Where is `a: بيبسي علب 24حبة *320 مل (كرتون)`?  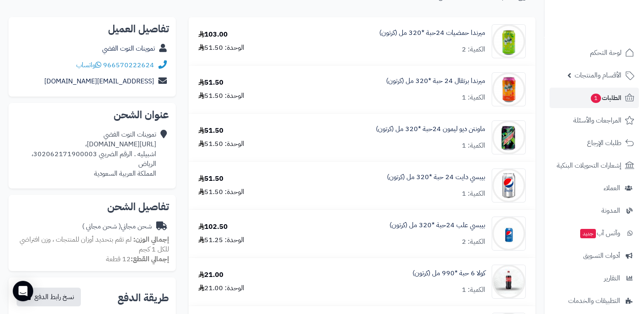
a: بيبسي علب 24حبة *320 مل (كرتون) is located at coordinates (437, 225).